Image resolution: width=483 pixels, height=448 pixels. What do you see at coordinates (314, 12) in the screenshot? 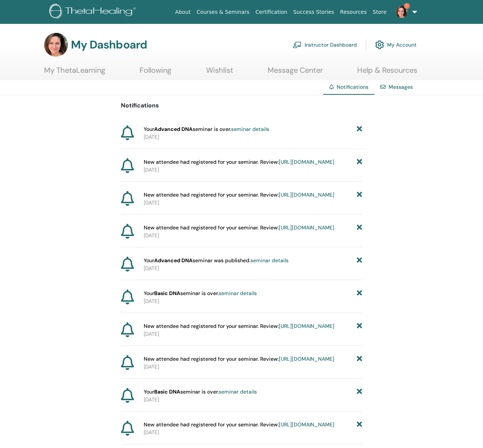
I see `a: Success Stories` at bounding box center [314, 12].